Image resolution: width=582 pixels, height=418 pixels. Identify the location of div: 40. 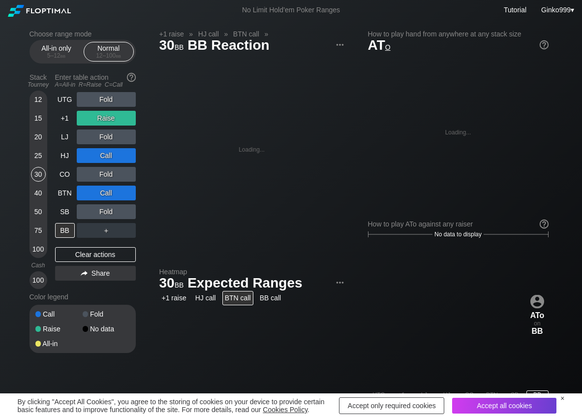
(38, 193).